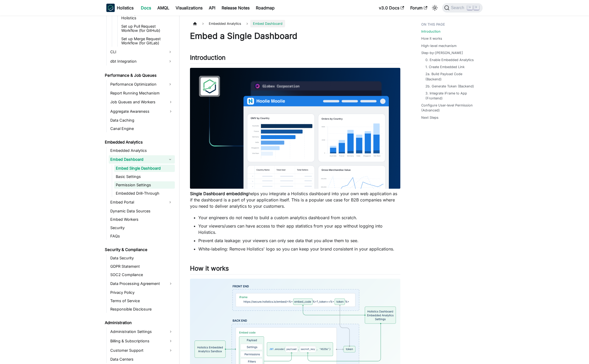 The width and height of the screenshot is (589, 364). Describe the element at coordinates (445, 67) in the screenshot. I see `a: 1. Create Embedded Link` at that location.